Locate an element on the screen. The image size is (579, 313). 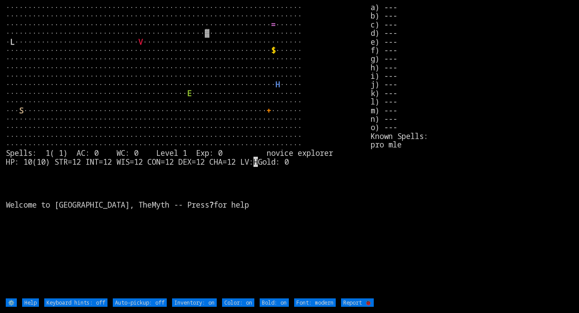
input: Font: modern is located at coordinates (315, 302).